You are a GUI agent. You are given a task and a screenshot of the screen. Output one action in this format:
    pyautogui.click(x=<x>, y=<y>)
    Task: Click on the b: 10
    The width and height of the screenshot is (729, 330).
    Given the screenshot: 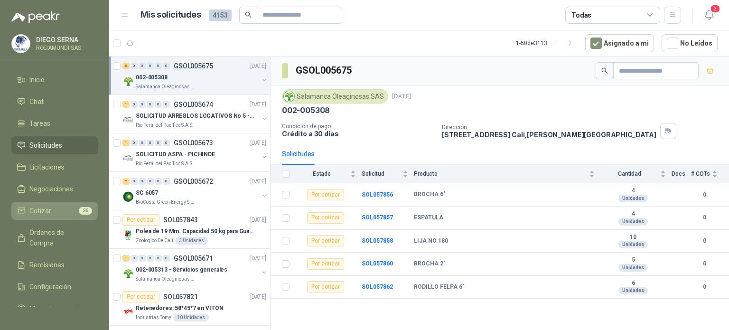 What is the action you would take?
    pyautogui.click(x=633, y=237)
    